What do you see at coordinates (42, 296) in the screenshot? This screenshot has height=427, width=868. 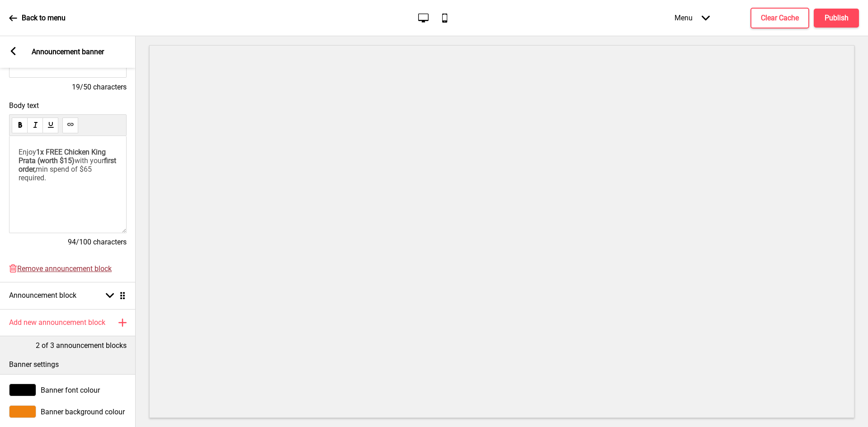 I see `h4: Announcement block` at bounding box center [42, 296].